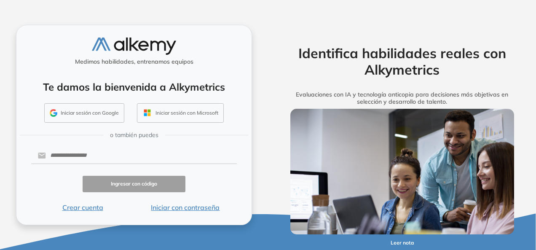 The width and height of the screenshot is (536, 250). What do you see at coordinates (84, 113) in the screenshot?
I see `button: Iniciar sesión con Google` at bounding box center [84, 113].